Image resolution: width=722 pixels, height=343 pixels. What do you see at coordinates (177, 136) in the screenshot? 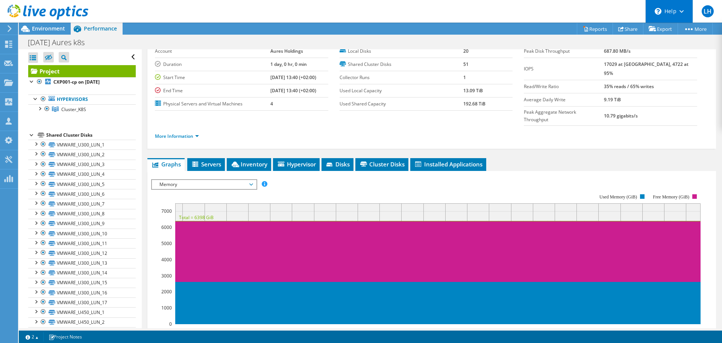
I see `a: More Information` at bounding box center [177, 136].